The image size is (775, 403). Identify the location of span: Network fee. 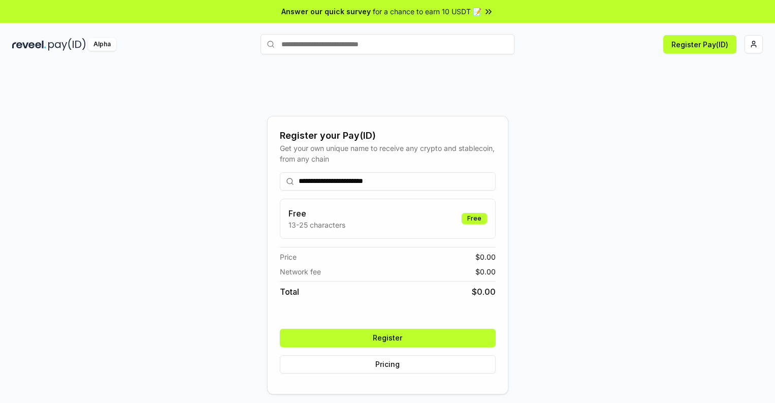
(300, 271).